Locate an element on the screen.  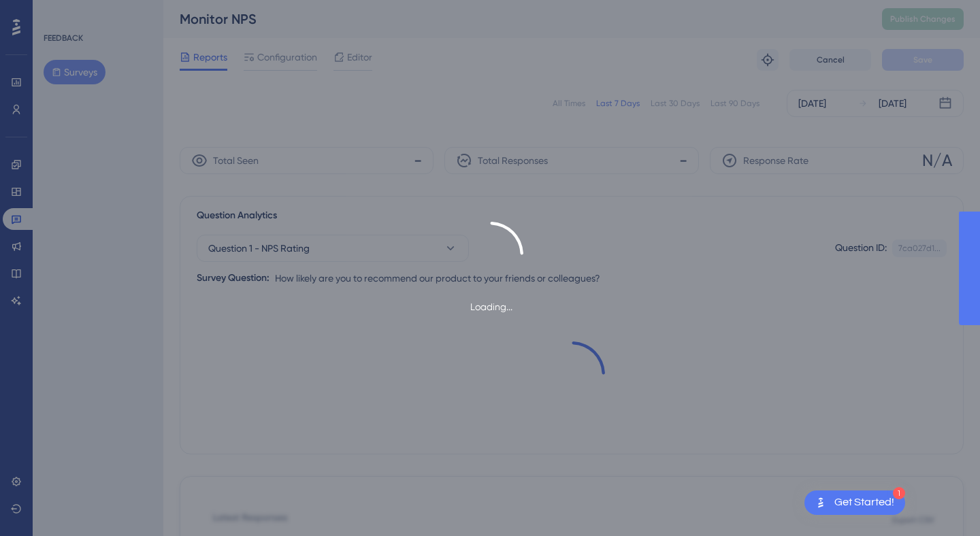
div: Loading... is located at coordinates (491, 307).